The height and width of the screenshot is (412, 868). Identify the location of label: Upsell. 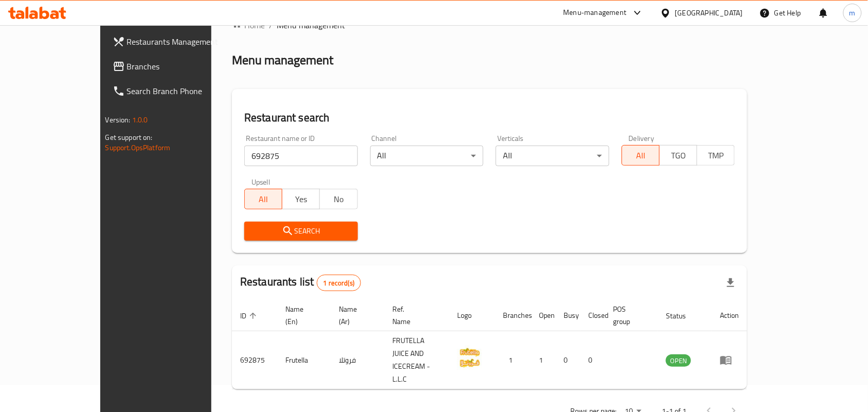
(261, 182).